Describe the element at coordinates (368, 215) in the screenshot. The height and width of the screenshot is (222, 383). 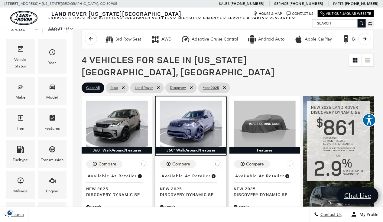
I see `span: My Profile` at that location.